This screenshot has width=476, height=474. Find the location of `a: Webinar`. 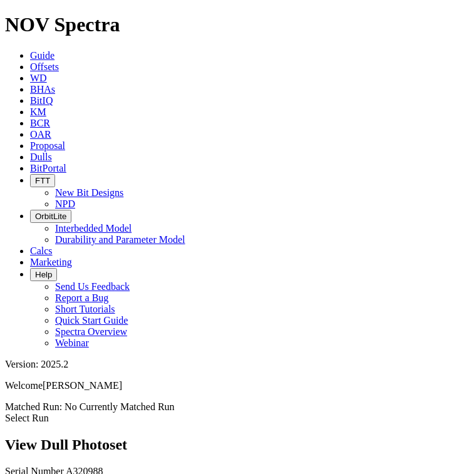

a: Webinar is located at coordinates (72, 342).